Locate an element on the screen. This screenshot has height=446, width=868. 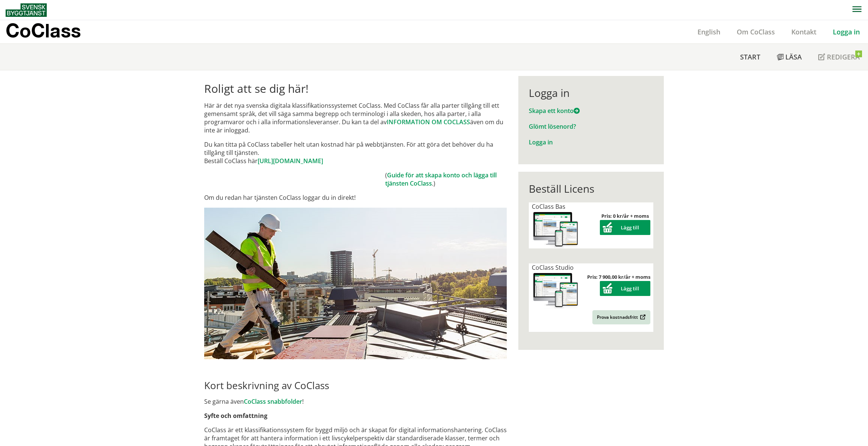
span: CoClass Bas is located at coordinates (549, 207).